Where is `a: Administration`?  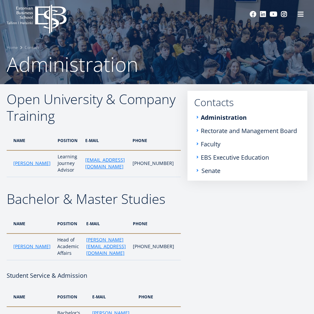
a: Administration is located at coordinates (224, 117).